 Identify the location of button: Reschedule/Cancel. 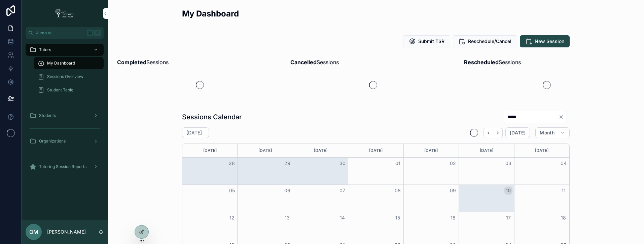
(485, 41).